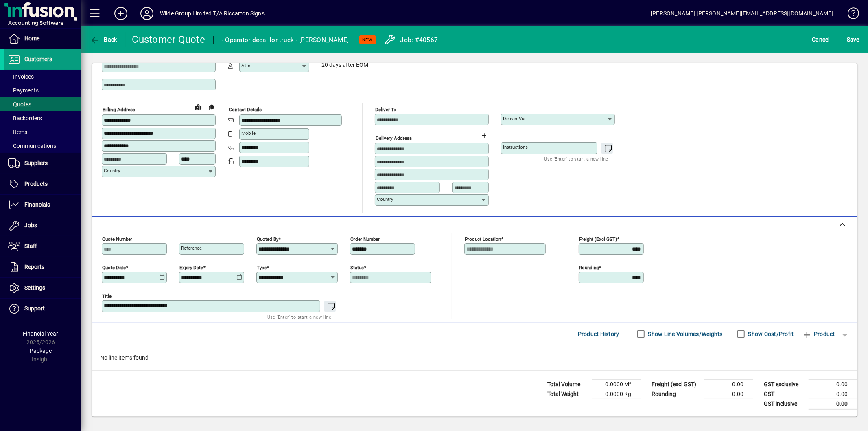 This screenshot has height=431, width=868. Describe the element at coordinates (365, 239) in the screenshot. I see `mat-label: Order number` at that location.